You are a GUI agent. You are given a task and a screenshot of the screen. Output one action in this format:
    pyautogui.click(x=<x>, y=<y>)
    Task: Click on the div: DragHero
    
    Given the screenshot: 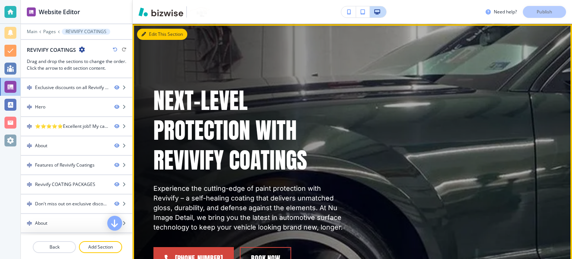 What is the action you would take?
    pyautogui.click(x=76, y=107)
    